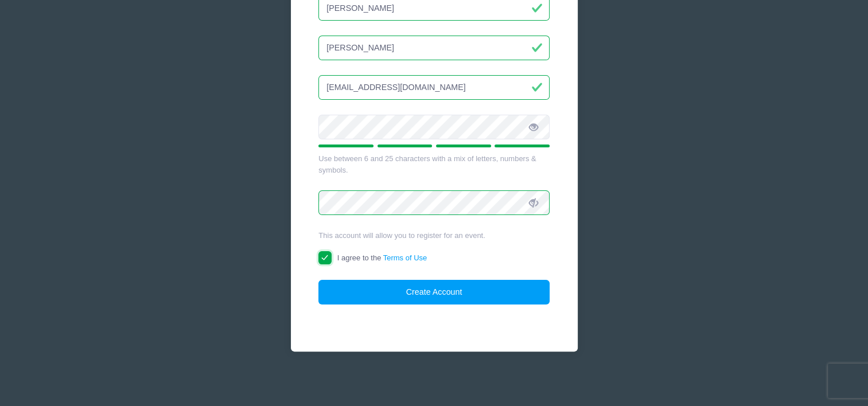 Image resolution: width=868 pixels, height=406 pixels. What do you see at coordinates (434, 236) in the screenshot?
I see `div: This account will allow you to register for an event.` at bounding box center [434, 236].